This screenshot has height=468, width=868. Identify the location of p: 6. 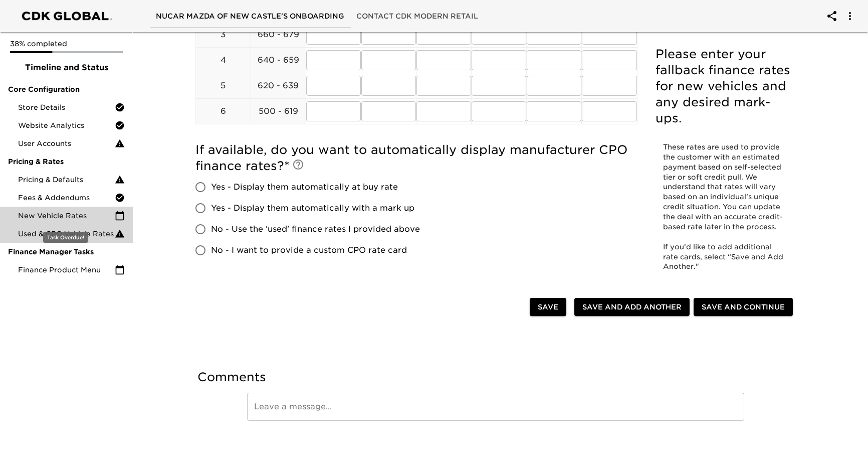
(222, 111).